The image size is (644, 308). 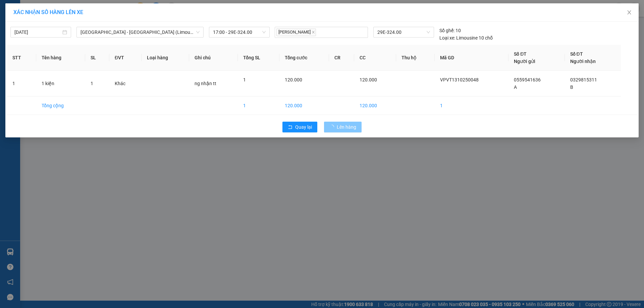 I want to click on th: CR, so click(x=341, y=57).